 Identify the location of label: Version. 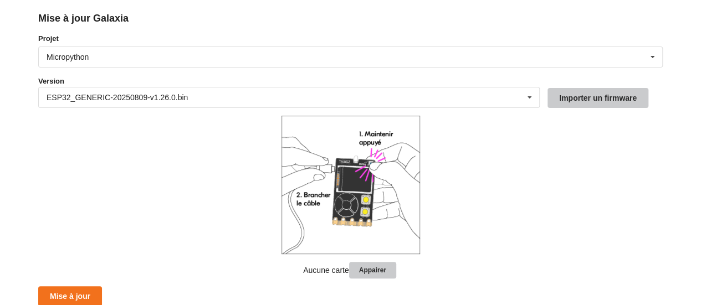
(51, 82).